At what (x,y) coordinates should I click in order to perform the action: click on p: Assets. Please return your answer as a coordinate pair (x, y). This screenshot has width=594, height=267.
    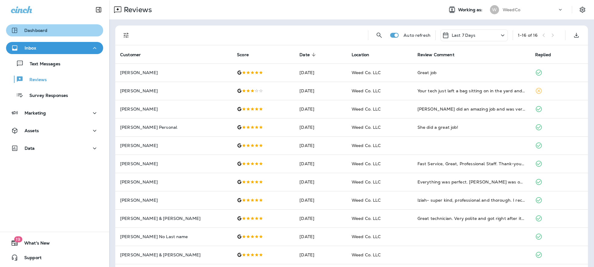
    Looking at the image, I should click on (32, 130).